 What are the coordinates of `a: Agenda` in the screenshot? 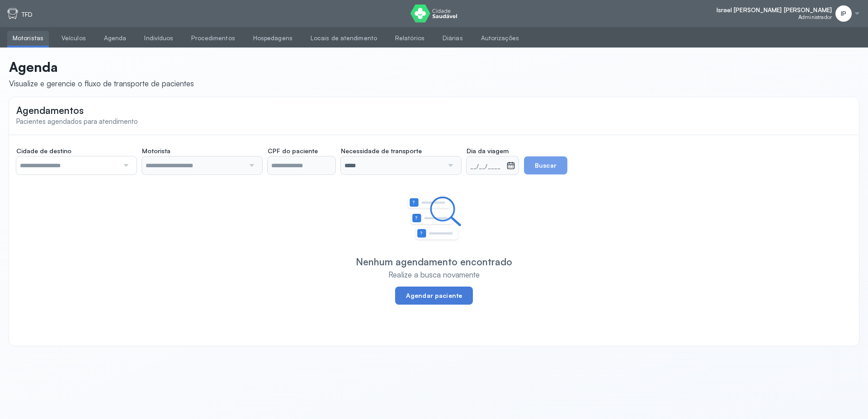 It's located at (115, 38).